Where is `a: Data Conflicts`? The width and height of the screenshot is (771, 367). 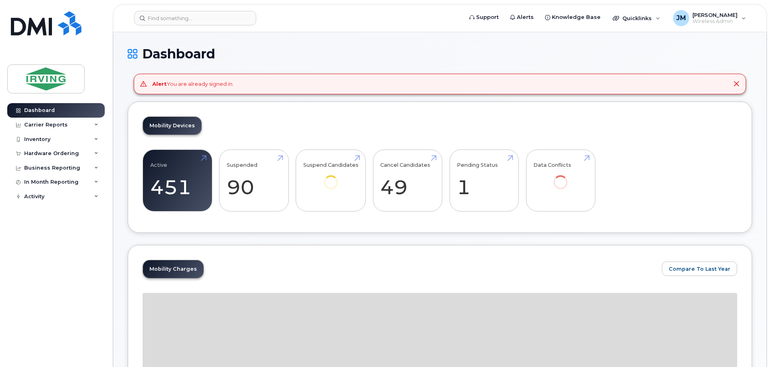 a: Data Conflicts is located at coordinates (560, 177).